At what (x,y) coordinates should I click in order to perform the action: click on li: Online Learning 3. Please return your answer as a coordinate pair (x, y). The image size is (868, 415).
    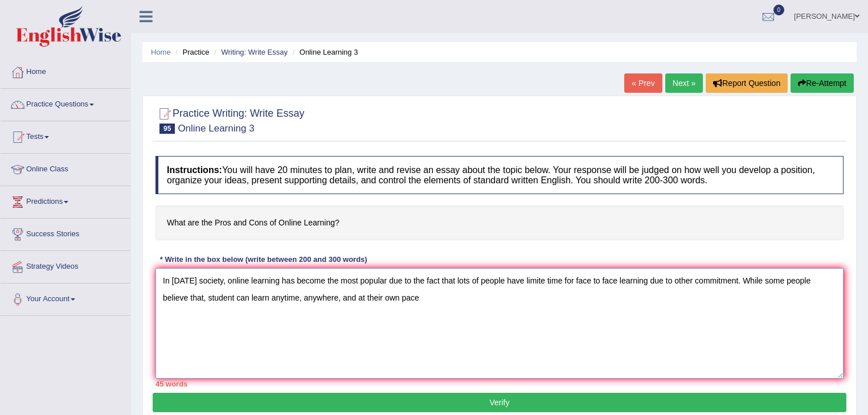
    Looking at the image, I should click on (324, 52).